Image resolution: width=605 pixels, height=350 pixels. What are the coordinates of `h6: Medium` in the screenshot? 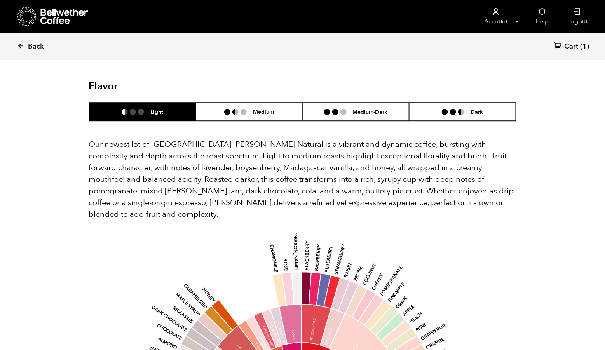 It's located at (264, 112).